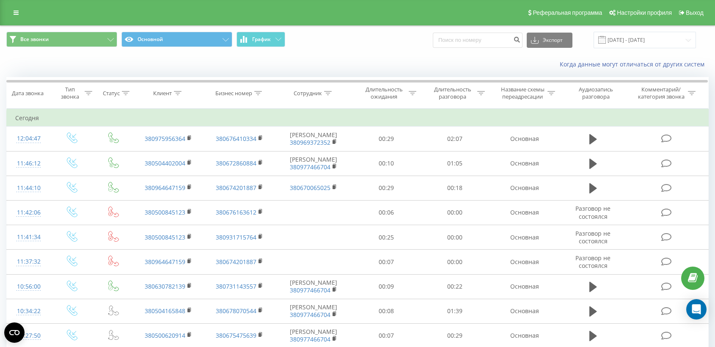 The width and height of the screenshot is (715, 347). What do you see at coordinates (28, 163) in the screenshot?
I see `div: 11:46:12` at bounding box center [28, 163].